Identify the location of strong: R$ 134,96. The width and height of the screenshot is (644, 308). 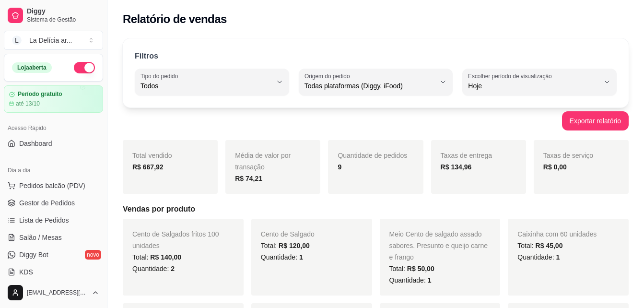
(456, 167).